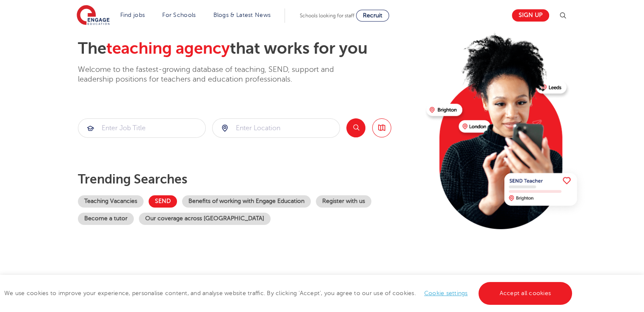  Describe the element at coordinates (106, 219) in the screenshot. I see `a: Become a tutor` at that location.